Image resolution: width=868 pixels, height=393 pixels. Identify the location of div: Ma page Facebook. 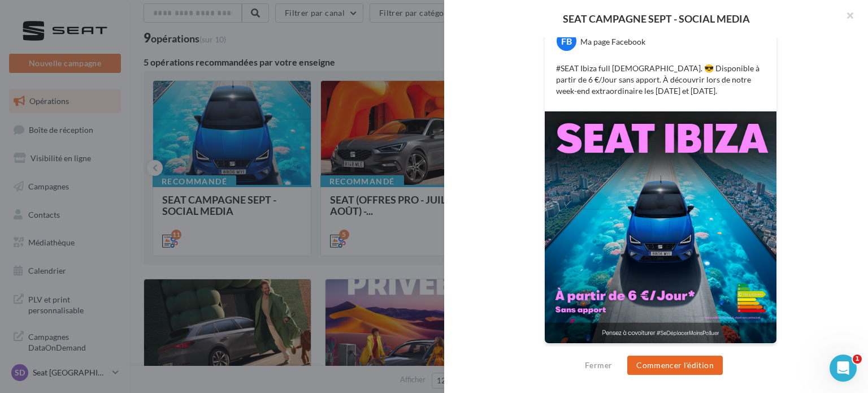
(612, 42).